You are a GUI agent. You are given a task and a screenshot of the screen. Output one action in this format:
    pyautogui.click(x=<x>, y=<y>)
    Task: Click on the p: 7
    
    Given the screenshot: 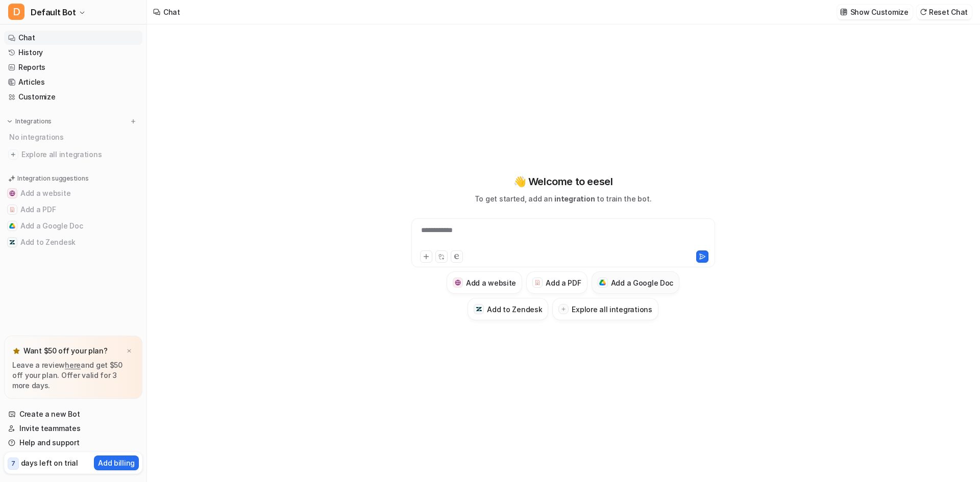 What is the action you would take?
    pyautogui.click(x=13, y=464)
    